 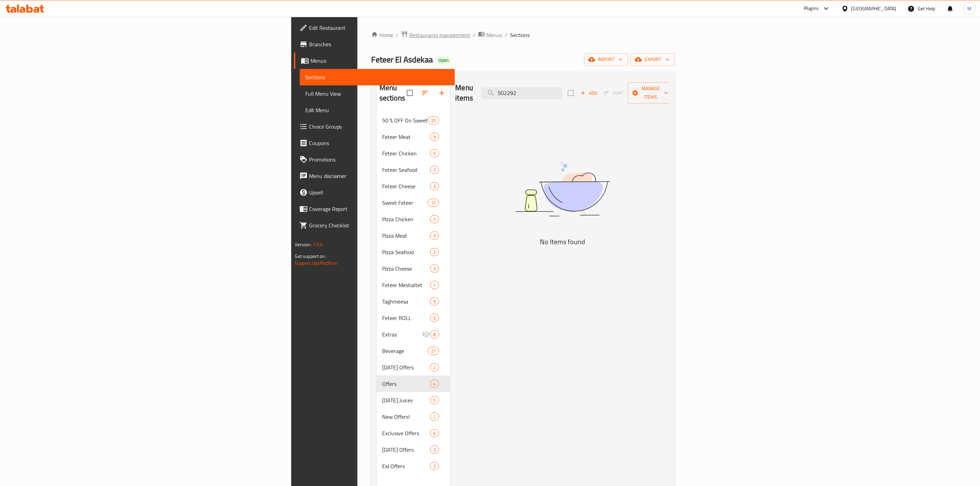 What do you see at coordinates (379, 160) in the screenshot?
I see `span: Promotions` at bounding box center [379, 160].